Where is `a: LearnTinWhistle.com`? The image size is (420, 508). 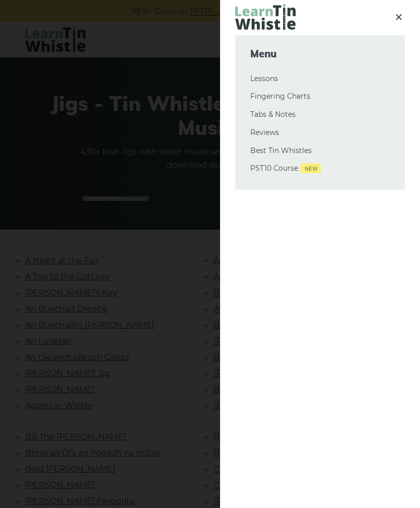 a: LearnTinWhistle.com is located at coordinates (265, 26).